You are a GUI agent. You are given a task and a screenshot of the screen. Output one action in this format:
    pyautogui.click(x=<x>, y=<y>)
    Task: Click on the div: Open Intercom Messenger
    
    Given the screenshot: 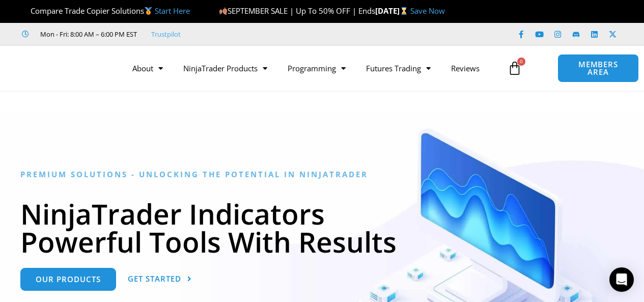 What is the action you would take?
    pyautogui.click(x=622, y=279)
    